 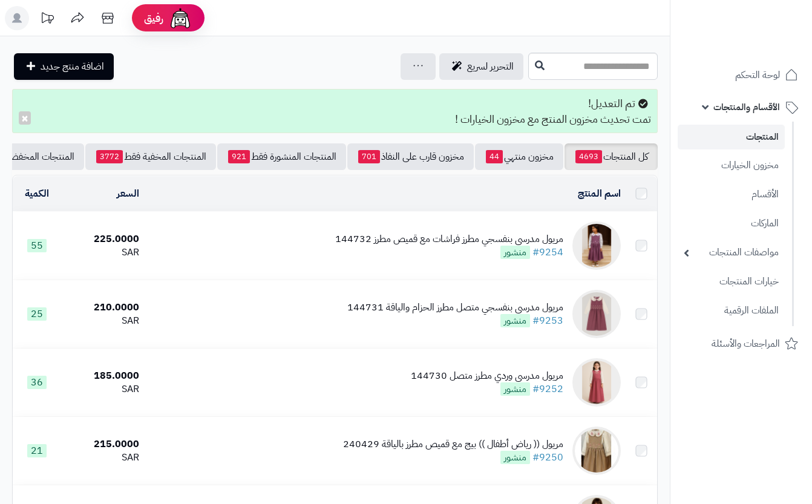 What do you see at coordinates (757, 75) in the screenshot?
I see `span: لوحة التحكم` at bounding box center [757, 75].